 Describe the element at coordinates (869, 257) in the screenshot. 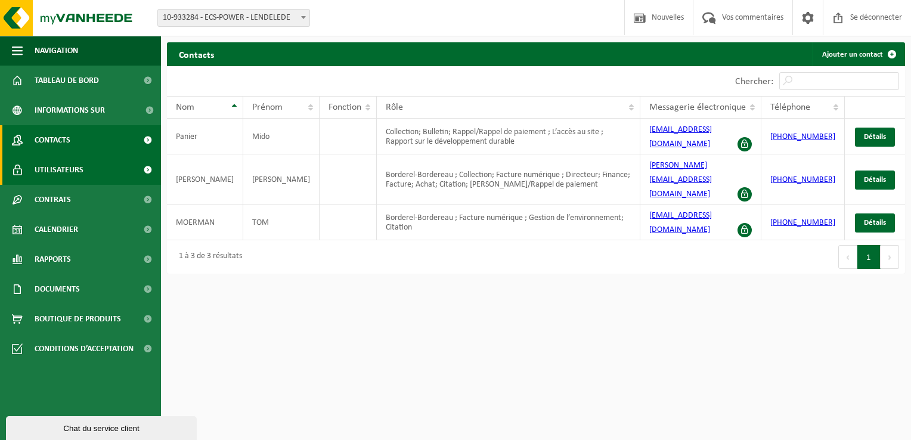

I see `button: 1` at that location.